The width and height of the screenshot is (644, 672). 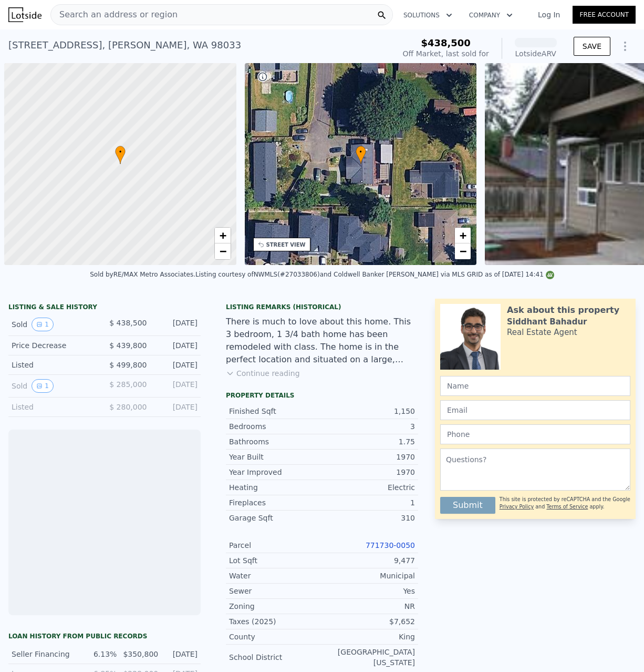 I want to click on div: This site is protected by reCAPTCHA and the Google and apply., so click(x=565, y=503).